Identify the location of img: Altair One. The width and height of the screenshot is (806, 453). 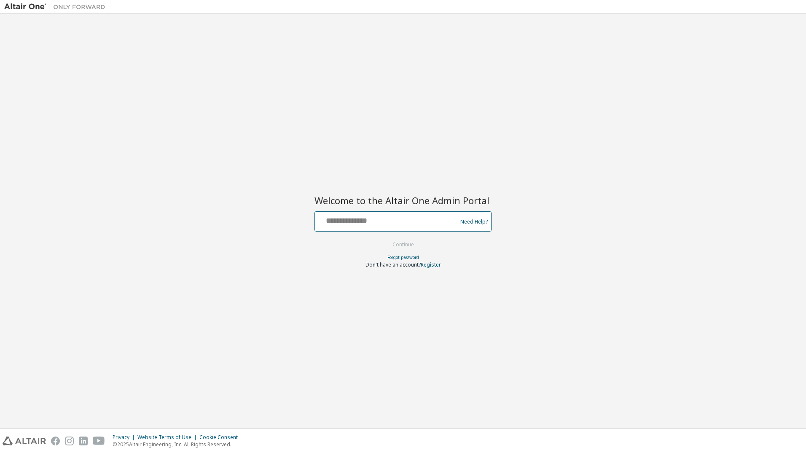
(57, 7).